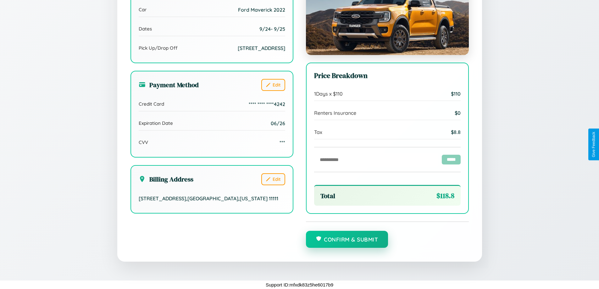  Describe the element at coordinates (456, 132) in the screenshot. I see `span: $ 8.8` at that location.